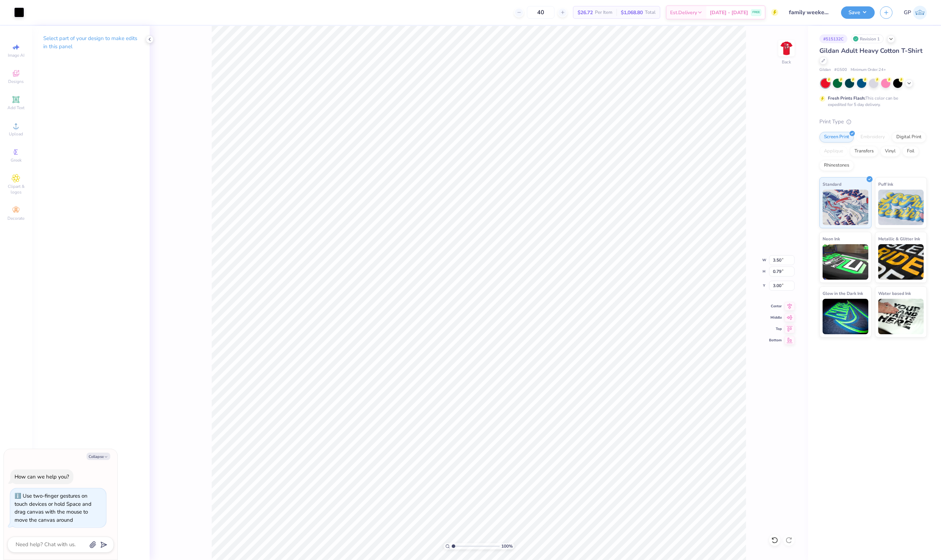  What do you see at coordinates (873, 122) in the screenshot?
I see `div: Print Type` at bounding box center [873, 122].